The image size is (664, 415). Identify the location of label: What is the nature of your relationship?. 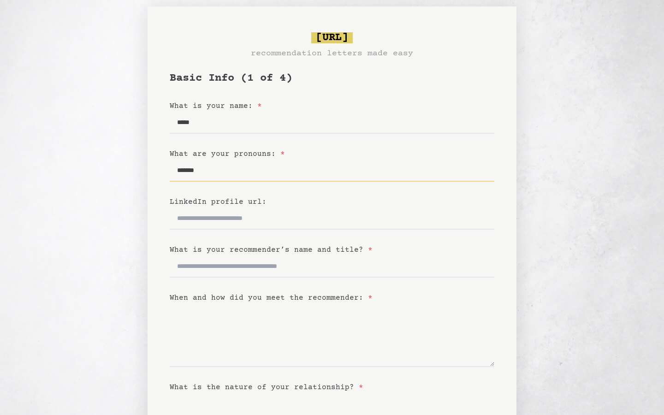
(267, 387).